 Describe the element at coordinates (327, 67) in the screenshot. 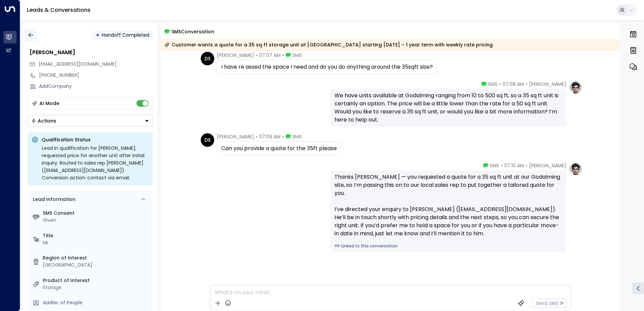

I see `div: I have re assed the space I need and do you do anything around the 35sqft size?` at that location.